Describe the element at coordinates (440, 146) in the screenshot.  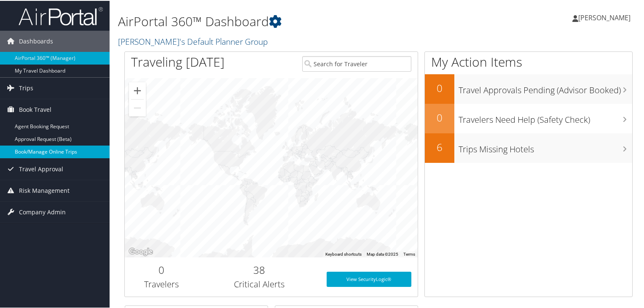
I see `h2: 6` at that location.